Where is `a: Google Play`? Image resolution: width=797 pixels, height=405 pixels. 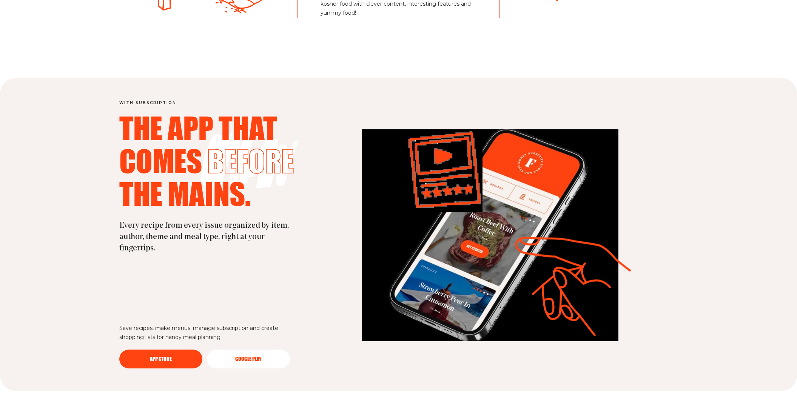 a: Google Play is located at coordinates (248, 359).